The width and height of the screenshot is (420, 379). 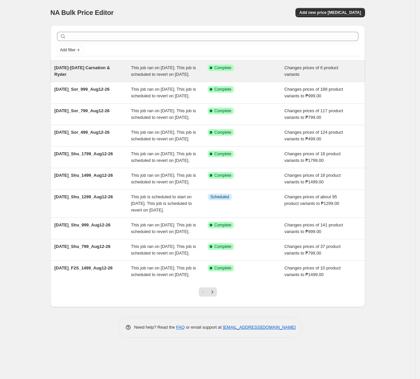 I want to click on button: Next, so click(x=212, y=292).